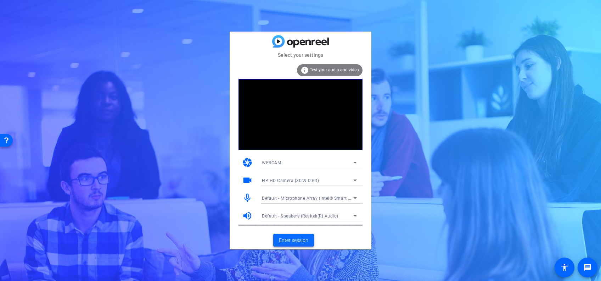 This screenshot has height=281, width=601. I want to click on span: Enter session, so click(293, 240).